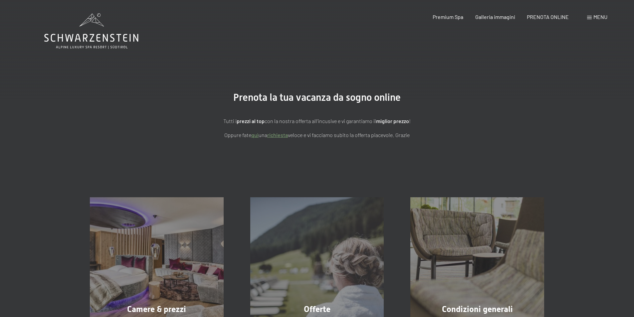 The height and width of the screenshot is (317, 634). I want to click on span: Menu, so click(600, 17).